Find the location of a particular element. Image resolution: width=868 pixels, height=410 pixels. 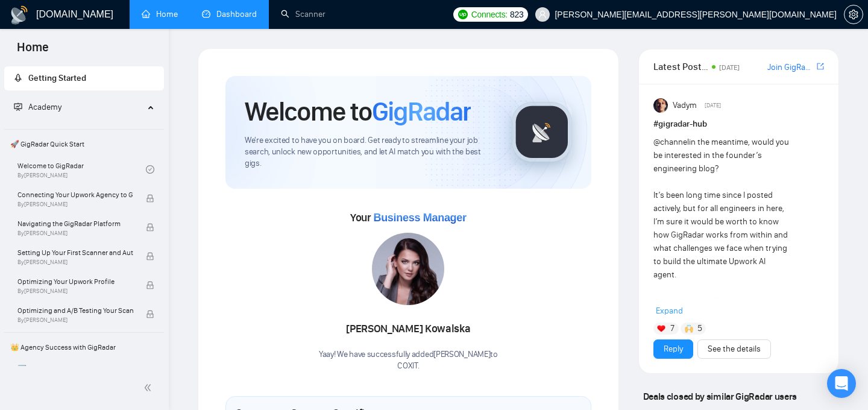

span: Your is located at coordinates (408, 218).